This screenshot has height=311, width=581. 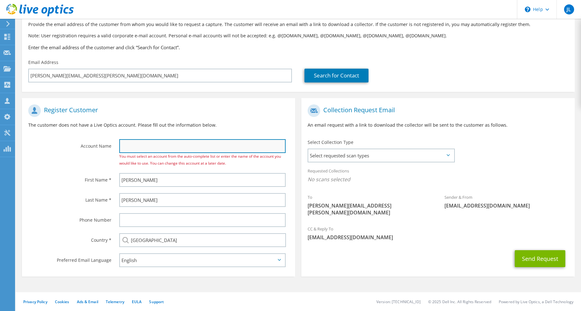 What do you see at coordinates (137, 302) in the screenshot?
I see `a: EULA` at bounding box center [137, 302].